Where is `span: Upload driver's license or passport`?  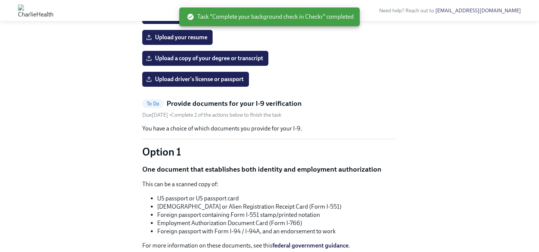
span: Upload driver's license or passport is located at coordinates (196, 79).